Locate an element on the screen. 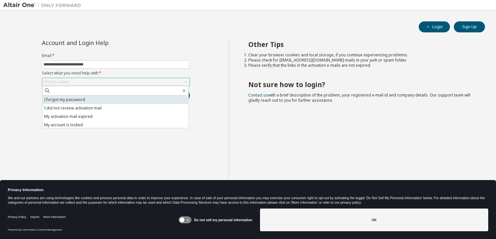  div: Account and Login Help is located at coordinates (101, 43).